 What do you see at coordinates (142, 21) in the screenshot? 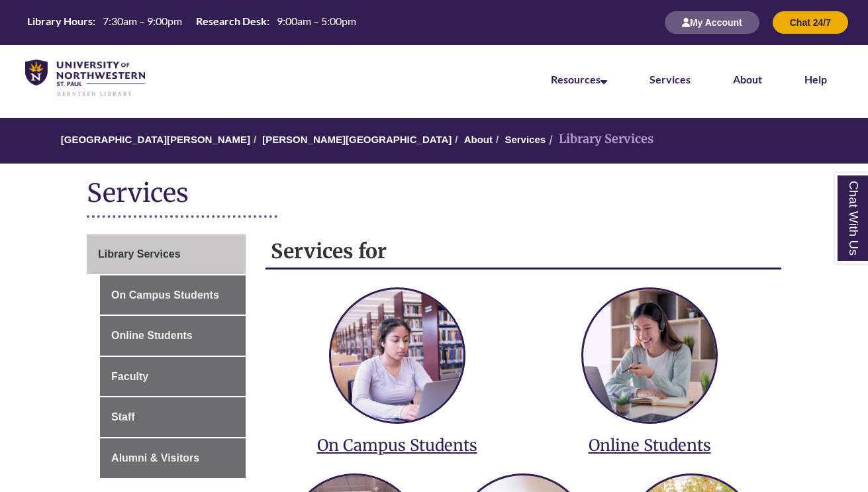
I see `span: 7:30am – 9:00pm` at bounding box center [142, 21].